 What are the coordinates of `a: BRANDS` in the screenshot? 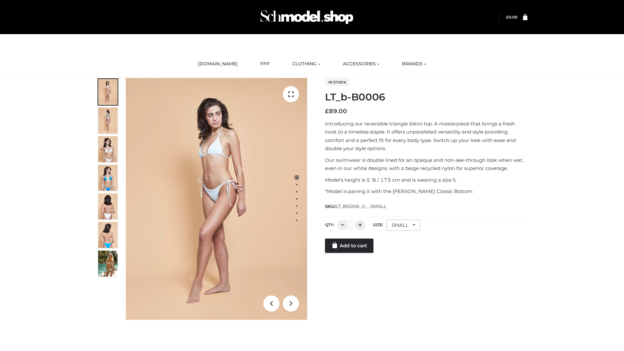 It's located at (414, 64).